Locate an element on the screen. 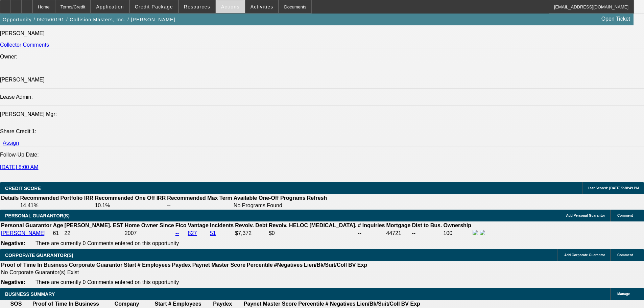 The width and height of the screenshot is (644, 308). span: 2007 is located at coordinates (131, 233).